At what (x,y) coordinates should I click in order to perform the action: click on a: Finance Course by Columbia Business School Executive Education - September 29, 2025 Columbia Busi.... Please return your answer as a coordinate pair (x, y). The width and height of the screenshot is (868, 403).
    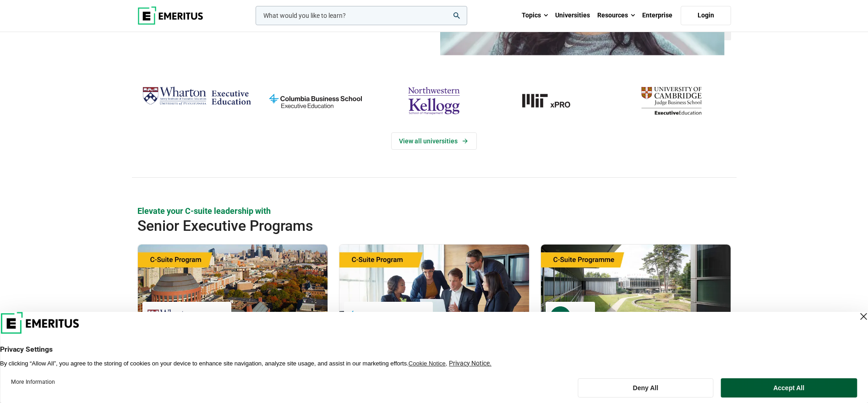
    Looking at the image, I should click on (434, 320).